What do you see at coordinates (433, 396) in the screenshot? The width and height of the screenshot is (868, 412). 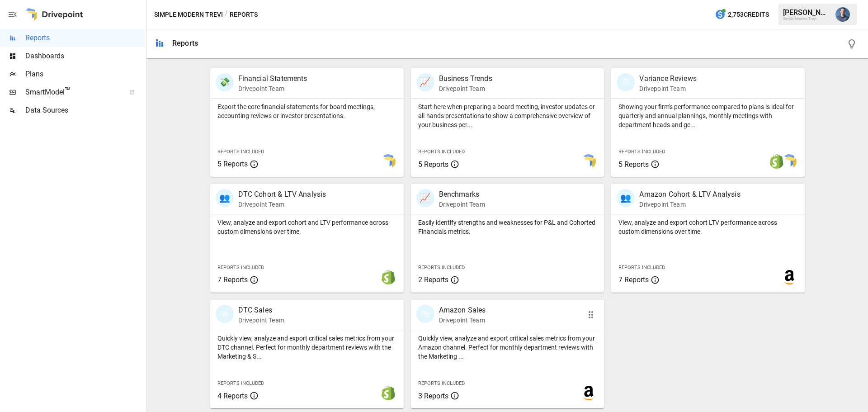 I see `span: 3 Reports` at bounding box center [433, 396].